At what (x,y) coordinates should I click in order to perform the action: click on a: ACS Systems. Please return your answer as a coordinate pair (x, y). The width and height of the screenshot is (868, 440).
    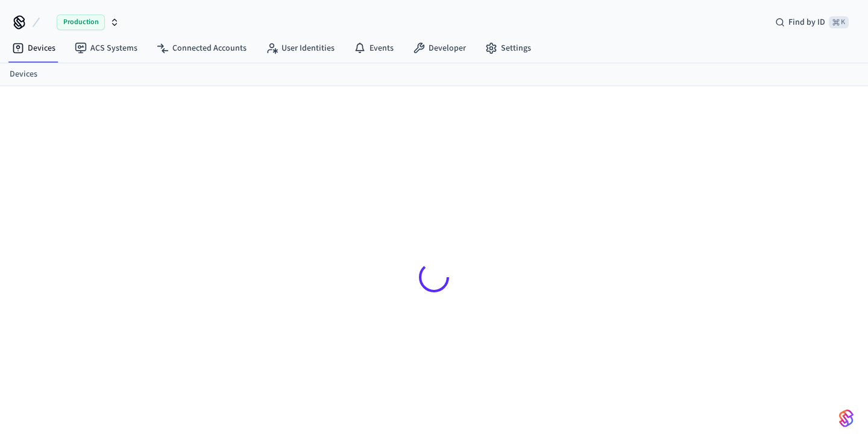
    Looking at the image, I should click on (106, 48).